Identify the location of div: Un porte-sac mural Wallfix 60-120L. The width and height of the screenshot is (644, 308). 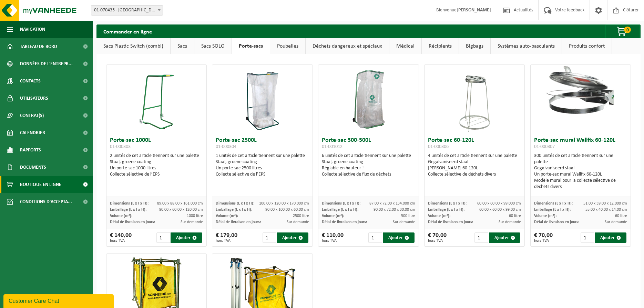
(580, 174).